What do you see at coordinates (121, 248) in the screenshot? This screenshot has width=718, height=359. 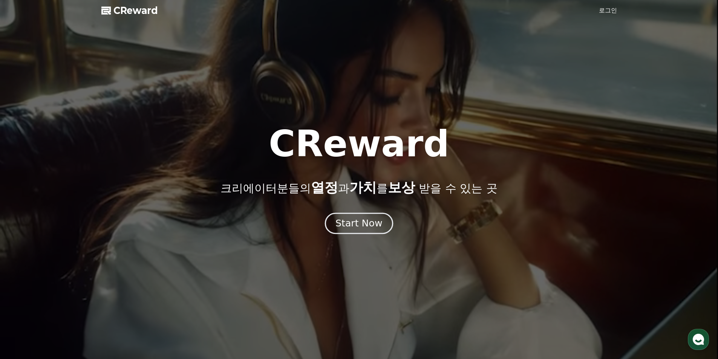 I see `a: 설정` at bounding box center [121, 248].